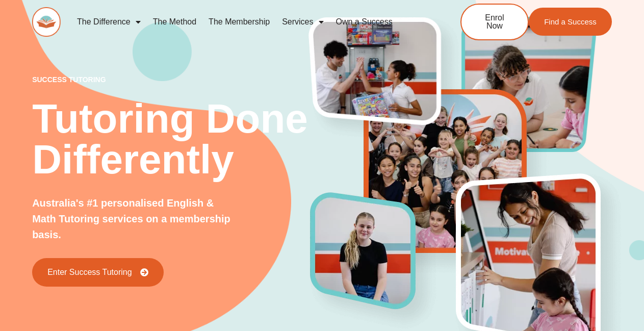  What do you see at coordinates (249, 22) in the screenshot?
I see `nav: Menu` at bounding box center [249, 22].